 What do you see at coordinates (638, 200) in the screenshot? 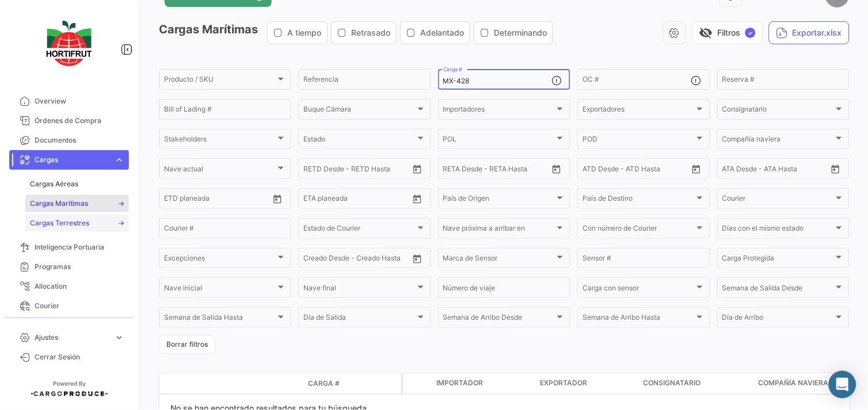
I see `span: País de Destino` at bounding box center [638, 200].